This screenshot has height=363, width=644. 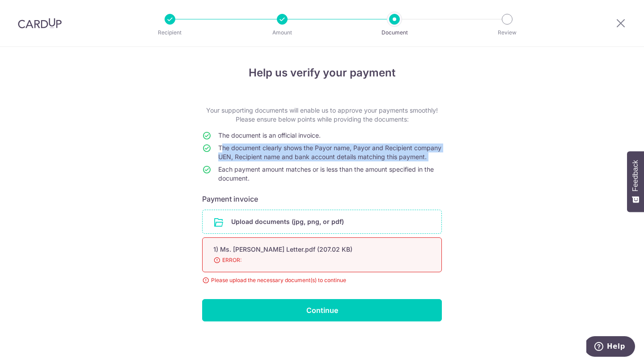 I want to click on p: Your supporting documents will enable us to approve your payments smoothly! Please ensure below p..., so click(x=322, y=115).